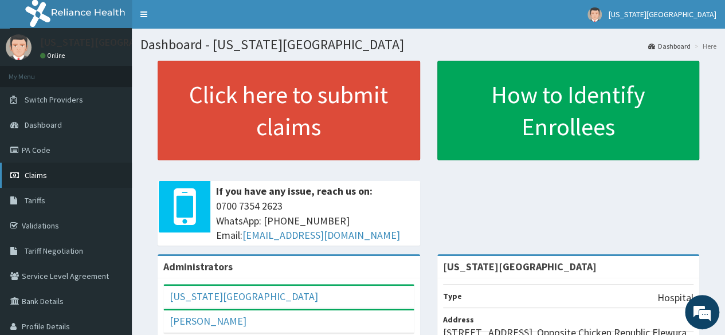 The height and width of the screenshot is (335, 725). What do you see at coordinates (43, 125) in the screenshot?
I see `span: Dashboard` at bounding box center [43, 125].